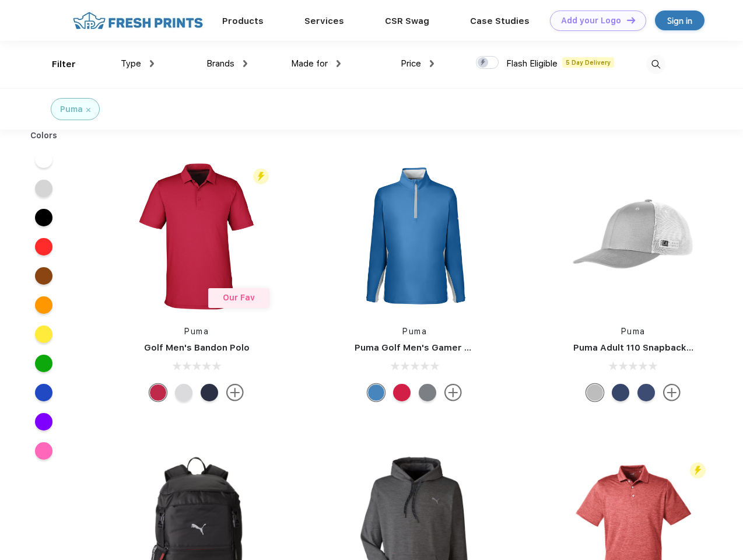 The height and width of the screenshot is (560, 743). What do you see at coordinates (184, 392) in the screenshot?
I see `div: High Rise` at bounding box center [184, 392].